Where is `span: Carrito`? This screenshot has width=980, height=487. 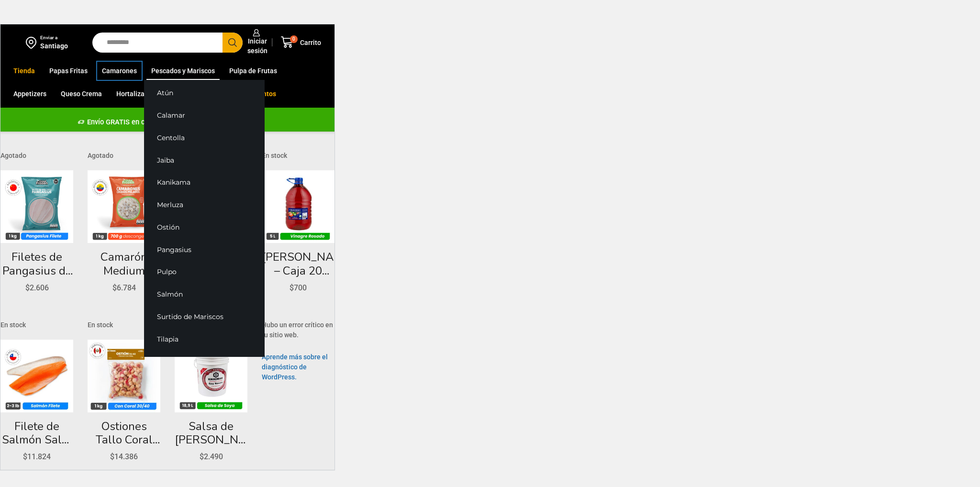
span: Carrito is located at coordinates (309, 43).